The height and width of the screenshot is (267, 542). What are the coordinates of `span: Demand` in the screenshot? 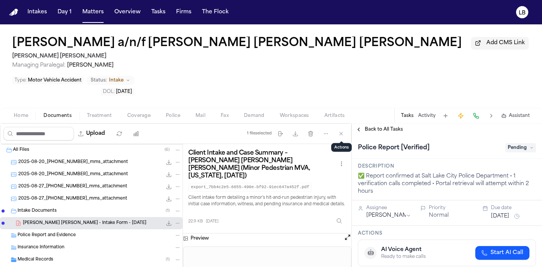 It's located at (254, 116).